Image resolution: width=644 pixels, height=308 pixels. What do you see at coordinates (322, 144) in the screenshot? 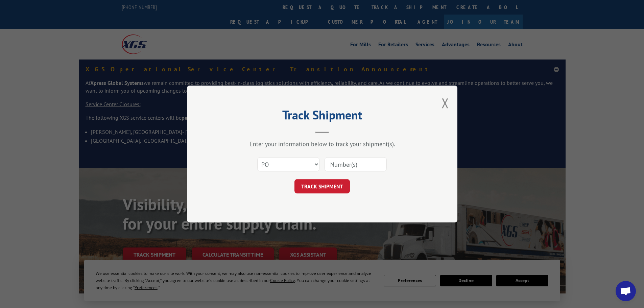
I see `div: Enter your information below to track your shipment(s).` at bounding box center [322, 144].